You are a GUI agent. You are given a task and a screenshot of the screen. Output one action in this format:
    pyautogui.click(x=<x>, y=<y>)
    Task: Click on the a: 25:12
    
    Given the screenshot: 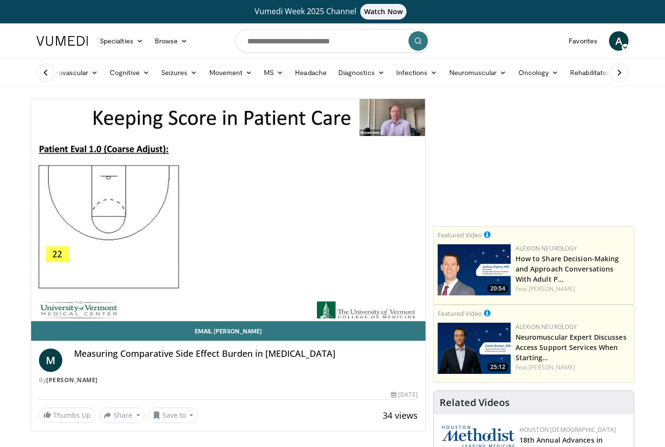 What is the action you would take?
    pyautogui.click(x=474, y=348)
    